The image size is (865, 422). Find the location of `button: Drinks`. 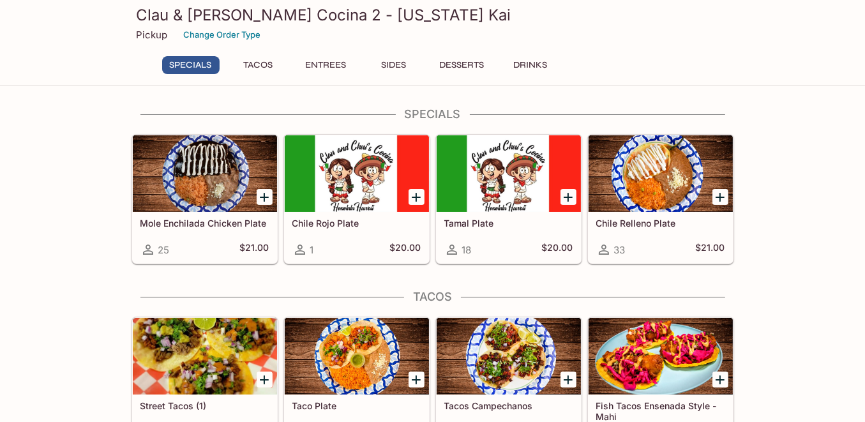

button: Drinks is located at coordinates (530, 65).